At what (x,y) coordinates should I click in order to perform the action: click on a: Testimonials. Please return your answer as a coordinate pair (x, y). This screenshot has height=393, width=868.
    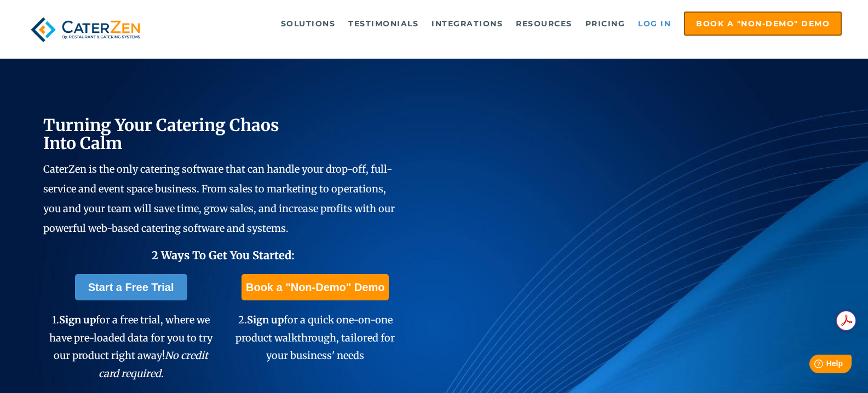
    Looking at the image, I should click on (383, 24).